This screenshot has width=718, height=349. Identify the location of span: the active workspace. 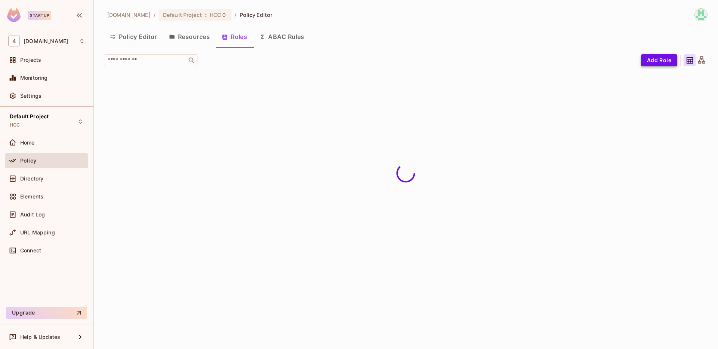
(129, 15).